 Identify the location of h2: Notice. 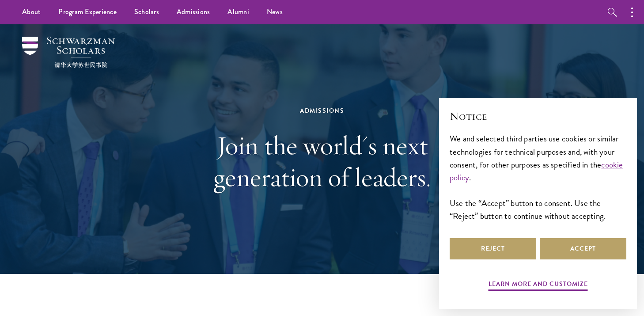
(538, 117).